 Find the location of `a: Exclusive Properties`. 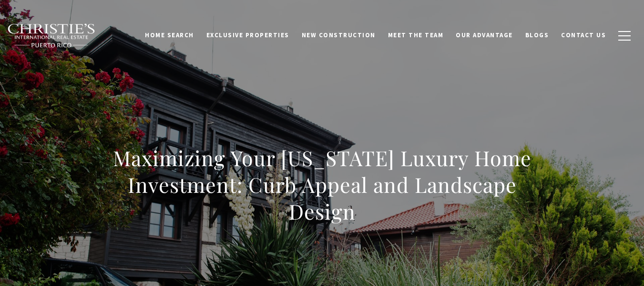

a: Exclusive Properties is located at coordinates (248, 35).